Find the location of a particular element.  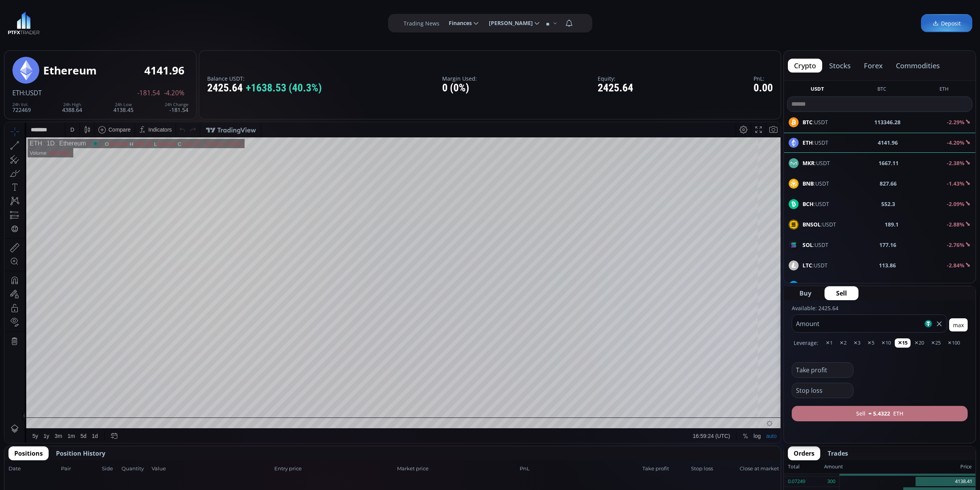

span: Side is located at coordinates (110, 468).